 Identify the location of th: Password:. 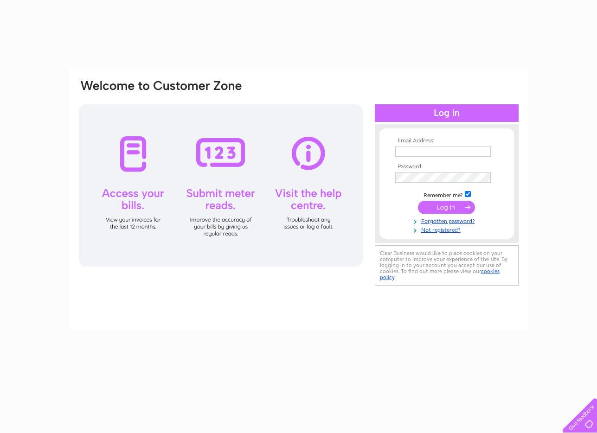
(447, 167).